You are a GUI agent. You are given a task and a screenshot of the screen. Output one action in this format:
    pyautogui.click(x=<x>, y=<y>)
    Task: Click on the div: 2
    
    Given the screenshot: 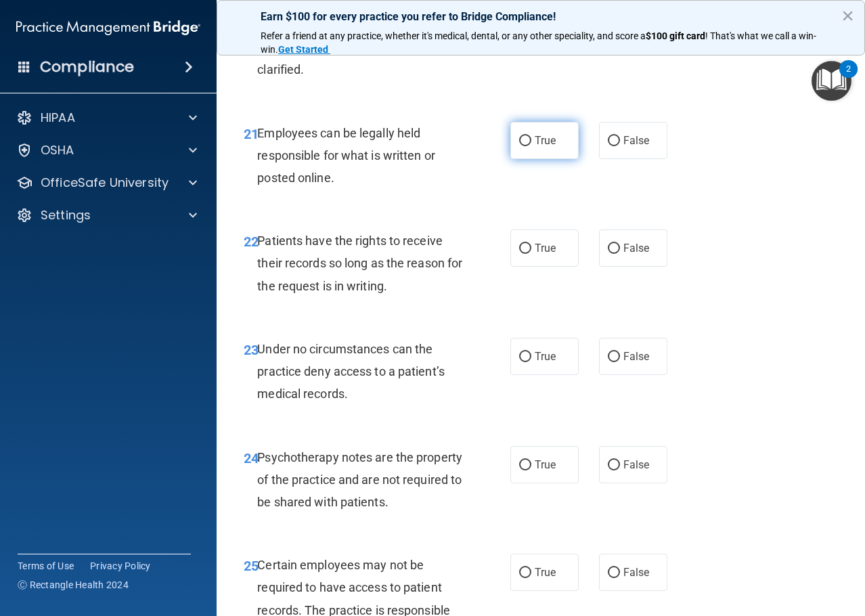 What is the action you would take?
    pyautogui.click(x=849, y=78)
    